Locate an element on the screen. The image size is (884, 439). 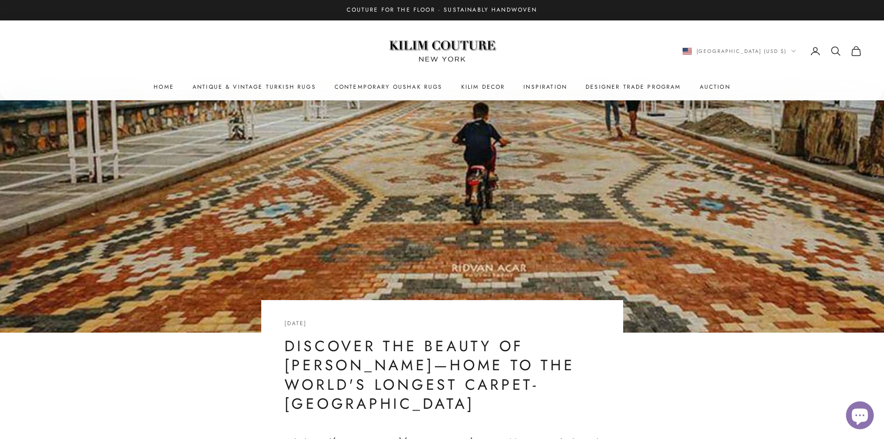
a: Antique & Vintage Turkish Rugs is located at coordinates (254, 87).